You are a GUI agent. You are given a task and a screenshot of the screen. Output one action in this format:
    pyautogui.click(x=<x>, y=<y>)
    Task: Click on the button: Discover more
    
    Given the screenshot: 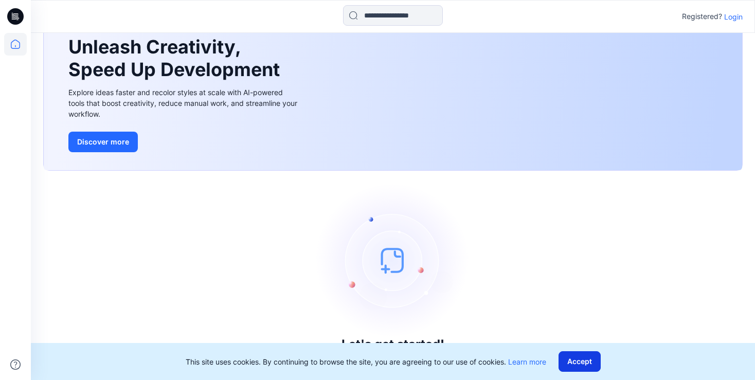 What is the action you would take?
    pyautogui.click(x=103, y=142)
    